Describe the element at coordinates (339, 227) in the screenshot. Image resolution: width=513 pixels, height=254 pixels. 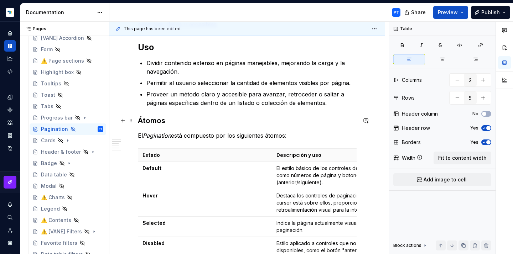
I see `p: Indica la página actualmente visualizada en la paginación.` at that location.